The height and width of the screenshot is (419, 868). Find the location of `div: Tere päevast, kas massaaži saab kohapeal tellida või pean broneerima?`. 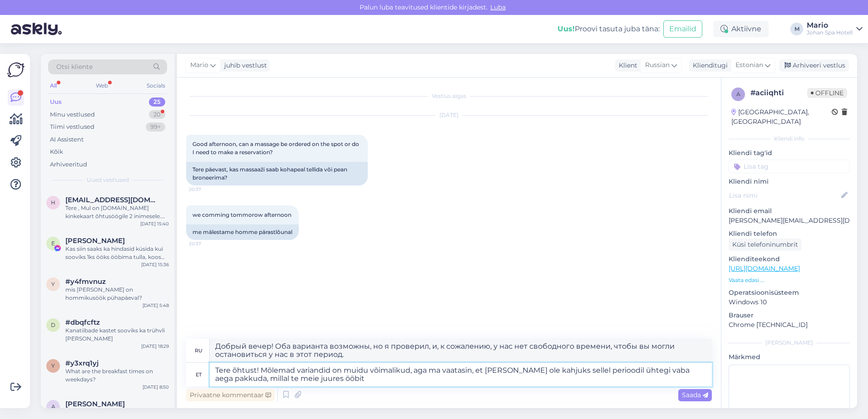

div: Tere päevast, kas massaaži saab kohapeal tellida või pean broneerima? is located at coordinates (277, 174).